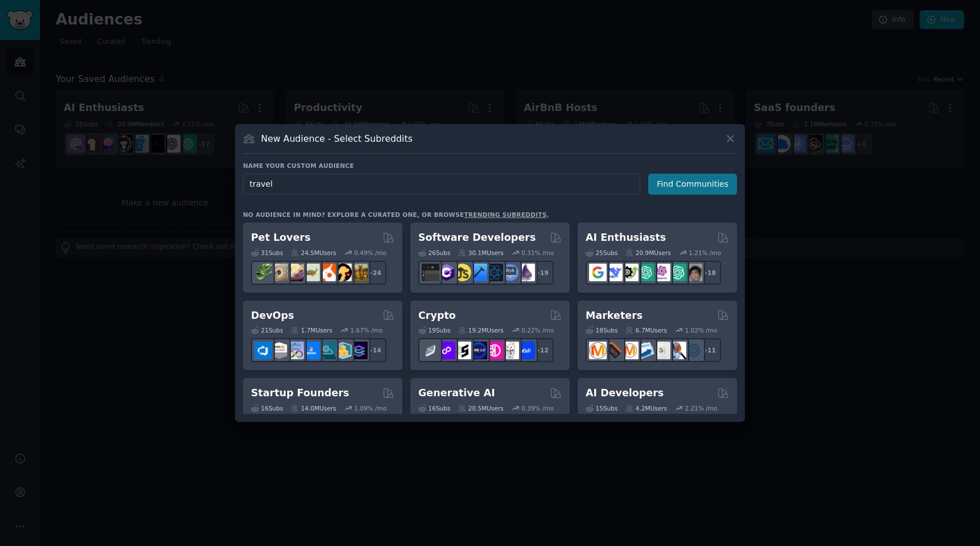 This screenshot has height=546, width=980. I want to click on div: 1.7M Users, so click(311, 330).